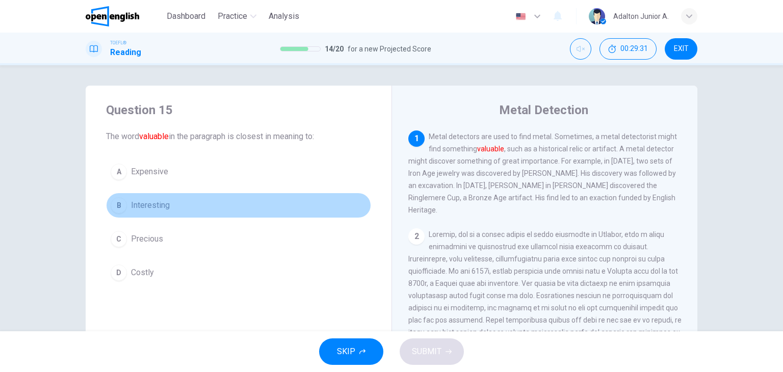 The width and height of the screenshot is (783, 372). Describe the element at coordinates (150, 206) in the screenshot. I see `span: Interesting` at that location.